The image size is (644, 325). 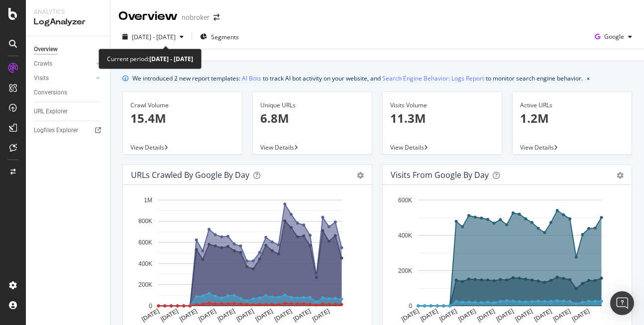 I want to click on div: Open Intercom Messenger, so click(x=622, y=303).